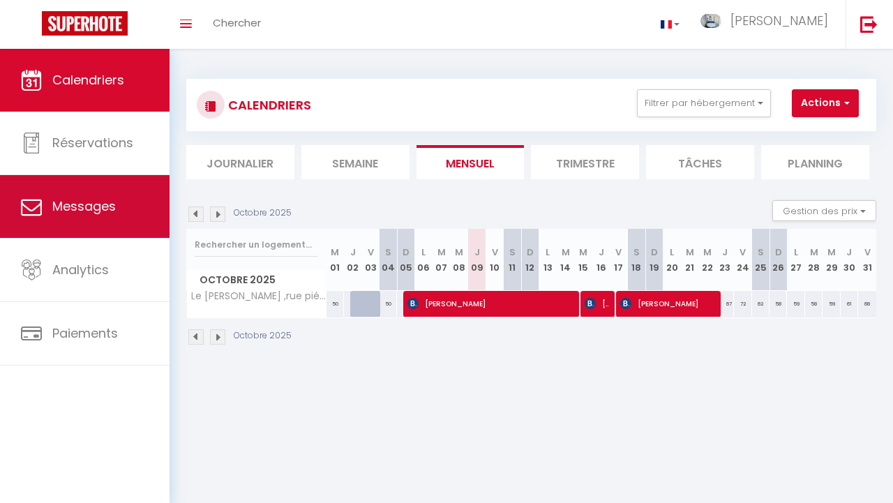  What do you see at coordinates (760, 260) in the screenshot?
I see `th: 25` at bounding box center [760, 260].